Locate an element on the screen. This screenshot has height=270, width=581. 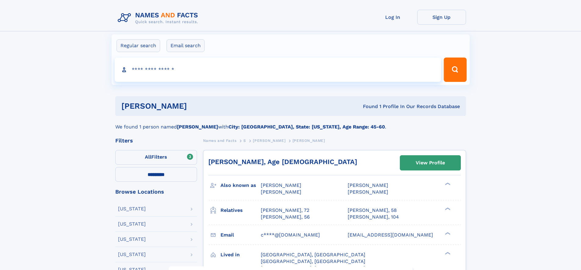
label: Regular search is located at coordinates (138, 46).